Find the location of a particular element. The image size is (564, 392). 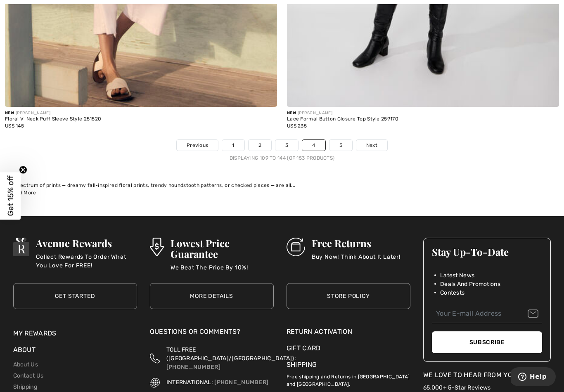

span: INTERNATIONAL: is located at coordinates (189, 382).